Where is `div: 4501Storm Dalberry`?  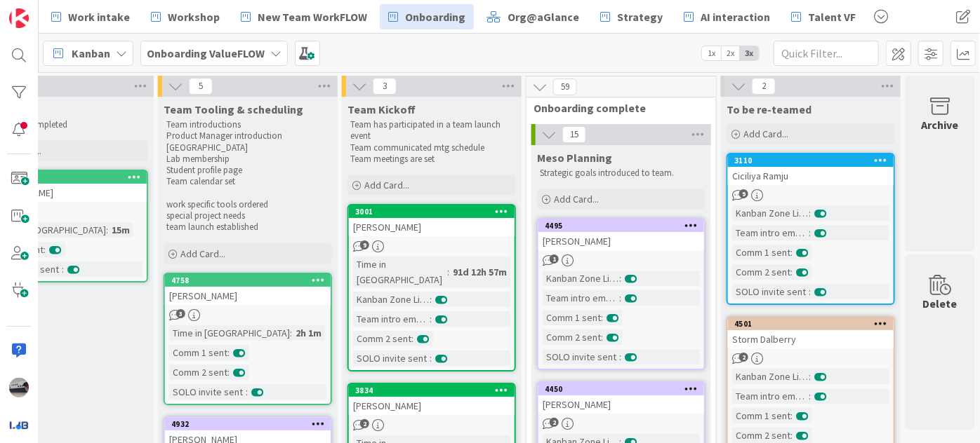 div: 4501Storm Dalberry is located at coordinates (811, 333).